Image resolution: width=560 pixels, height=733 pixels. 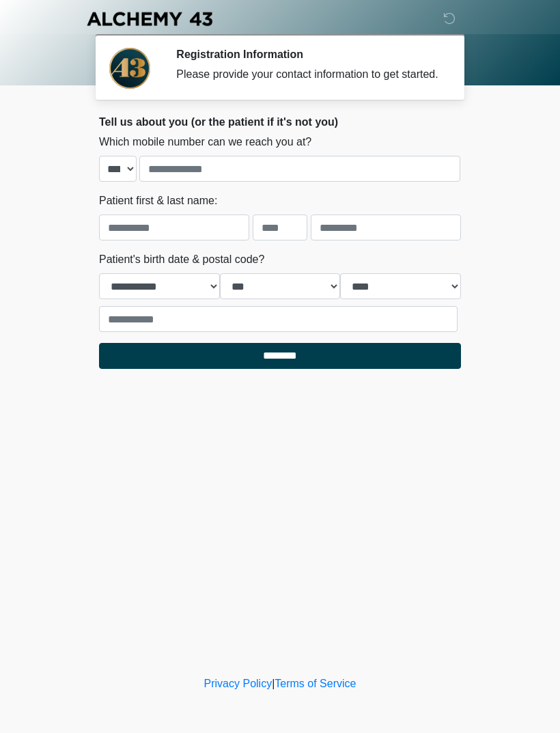 What do you see at coordinates (149, 19) in the screenshot?
I see `img: Alchemy 43 Logo` at bounding box center [149, 19].